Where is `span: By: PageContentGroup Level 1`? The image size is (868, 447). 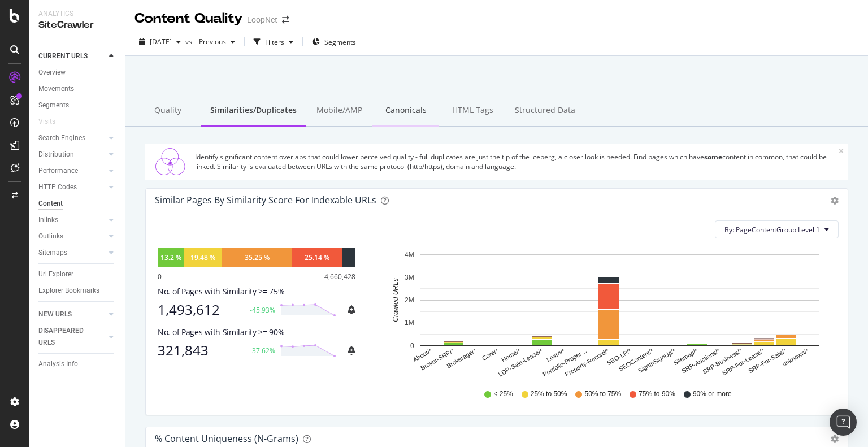 span: By: PageContentGroup Level 1 is located at coordinates (772, 230).